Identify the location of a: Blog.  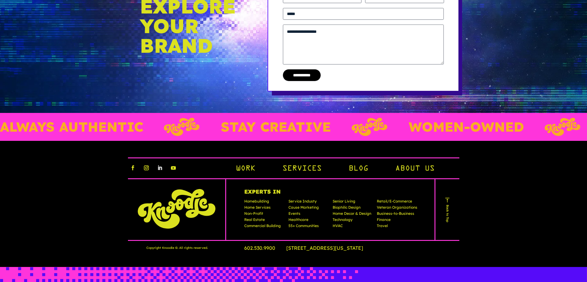
(358, 169).